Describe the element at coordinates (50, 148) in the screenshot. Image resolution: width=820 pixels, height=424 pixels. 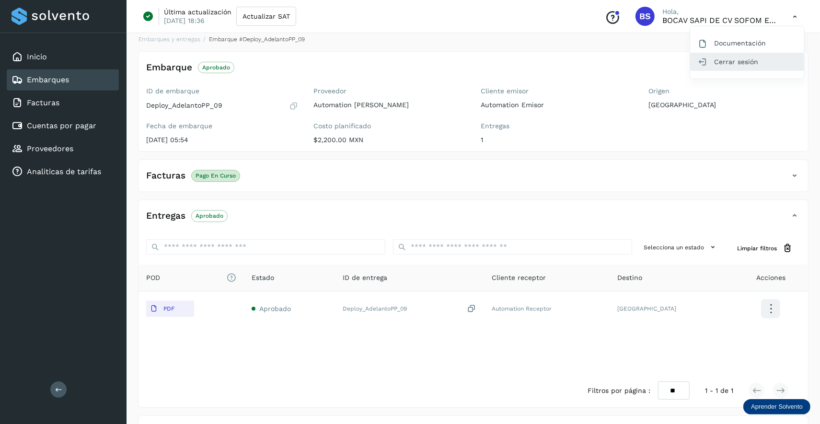
I see `a: Proveedores` at that location.